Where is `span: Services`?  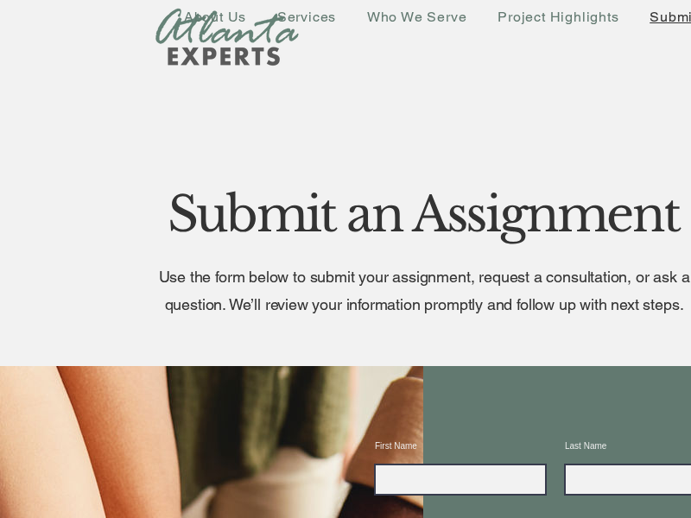 span: Services is located at coordinates (307, 16).